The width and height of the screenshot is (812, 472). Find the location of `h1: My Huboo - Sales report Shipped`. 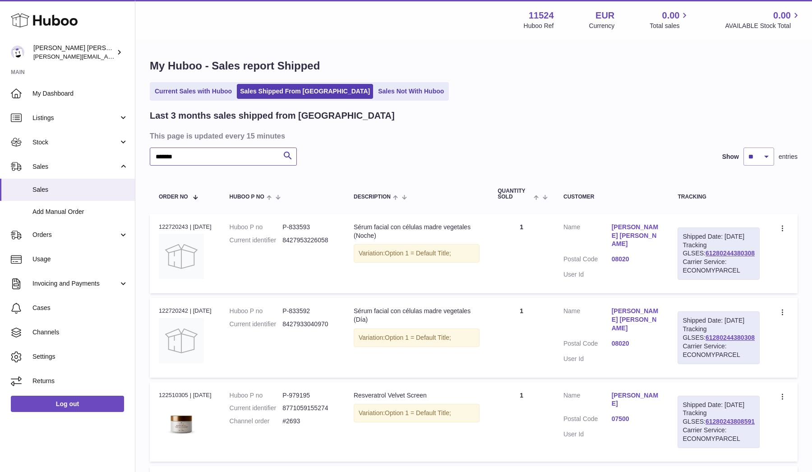

h1: My Huboo - Sales report Shipped is located at coordinates (474, 66).